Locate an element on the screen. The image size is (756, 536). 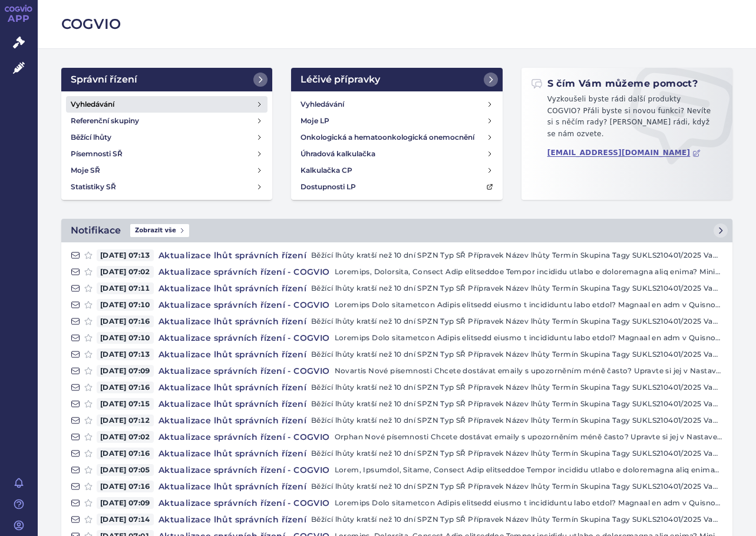
a: Léčivé přípravky is located at coordinates (396, 80).